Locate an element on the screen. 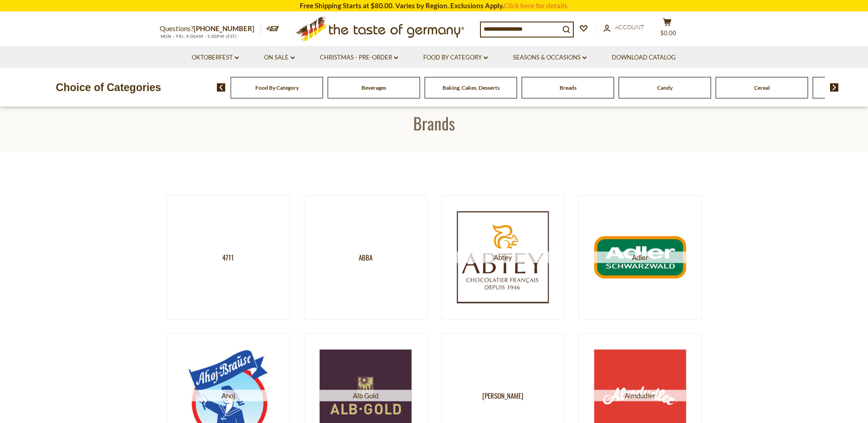  span: Brands is located at coordinates (434, 123).